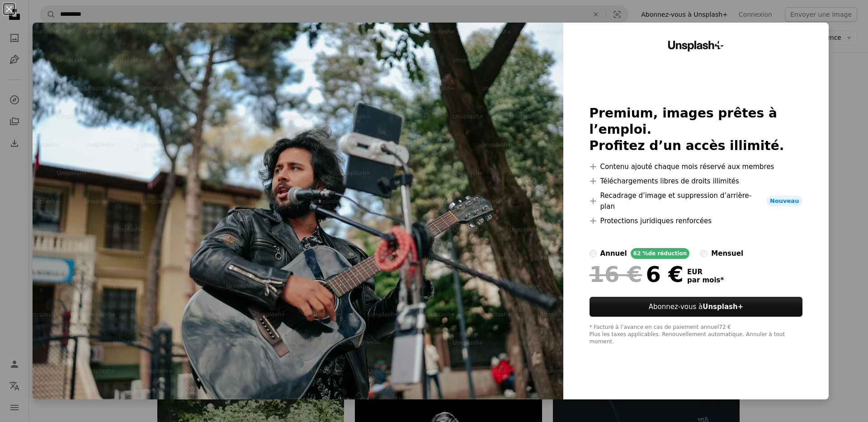 Image resolution: width=868 pixels, height=422 pixels. What do you see at coordinates (696, 181) in the screenshot?
I see `li: Téléchargements libres de droits illimités` at bounding box center [696, 181].